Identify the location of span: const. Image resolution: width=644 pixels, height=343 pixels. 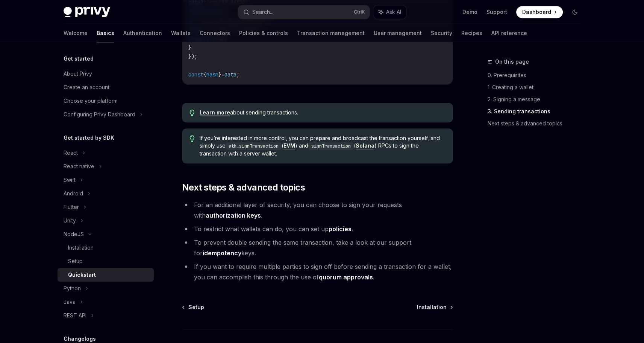
(196, 75).